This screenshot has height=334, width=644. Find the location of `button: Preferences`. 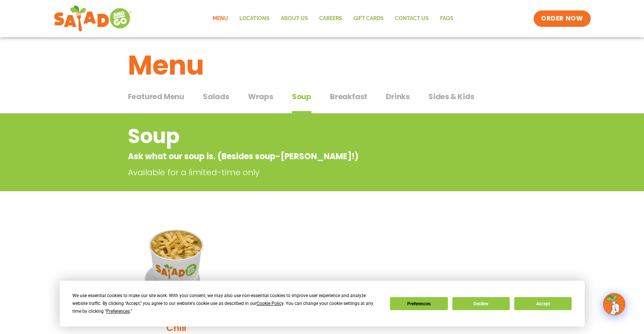

button: Preferences is located at coordinates (419, 304).